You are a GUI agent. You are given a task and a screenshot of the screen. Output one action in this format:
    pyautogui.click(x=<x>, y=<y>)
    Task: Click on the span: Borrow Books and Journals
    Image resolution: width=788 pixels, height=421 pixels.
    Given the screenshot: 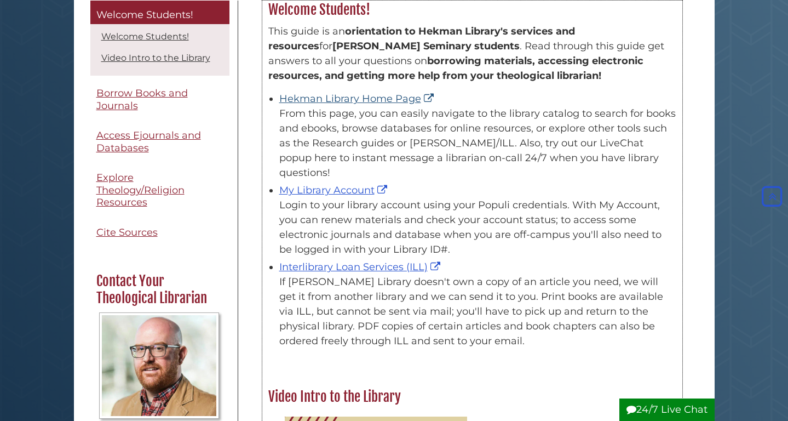 What is the action you would take?
    pyautogui.click(x=142, y=99)
    